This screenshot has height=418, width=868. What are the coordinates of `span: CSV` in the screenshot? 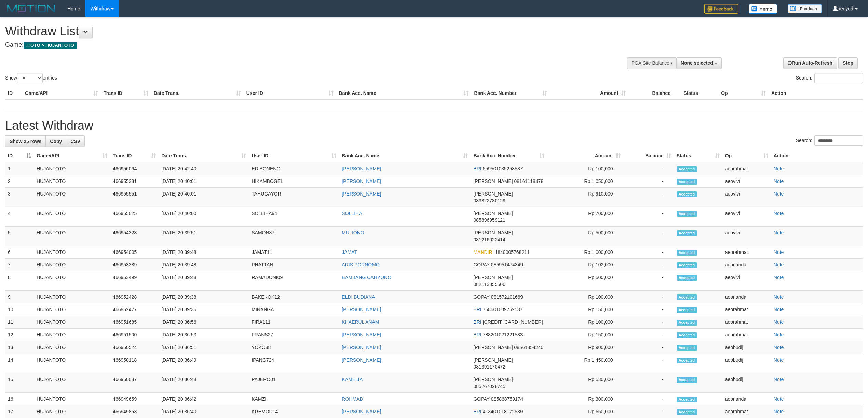 It's located at (75, 141).